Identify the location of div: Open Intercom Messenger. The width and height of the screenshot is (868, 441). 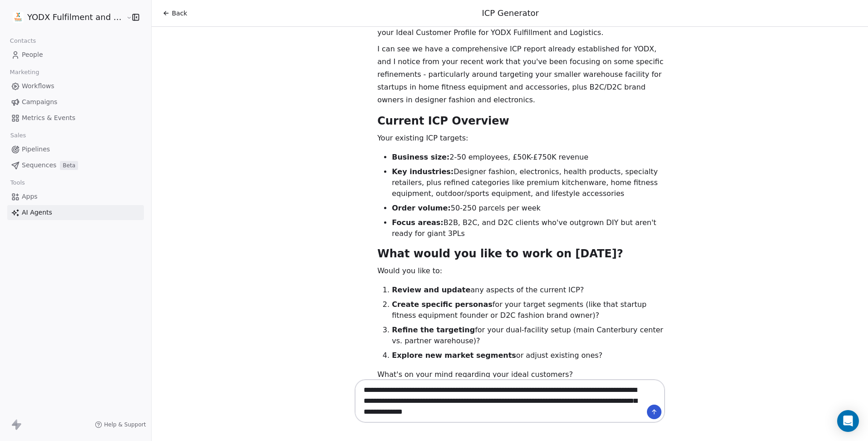
(848, 421).